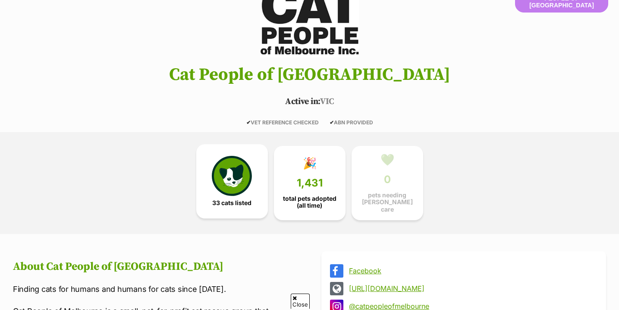 The height and width of the screenshot is (310, 619). What do you see at coordinates (232, 203) in the screenshot?
I see `span: 33 cats listed` at bounding box center [232, 203].